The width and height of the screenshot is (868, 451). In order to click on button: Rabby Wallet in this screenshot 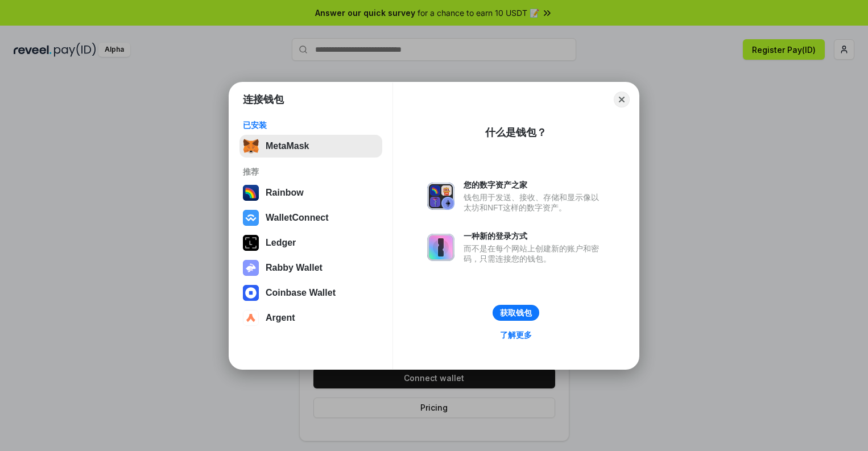, I will do `click(310, 268)`.